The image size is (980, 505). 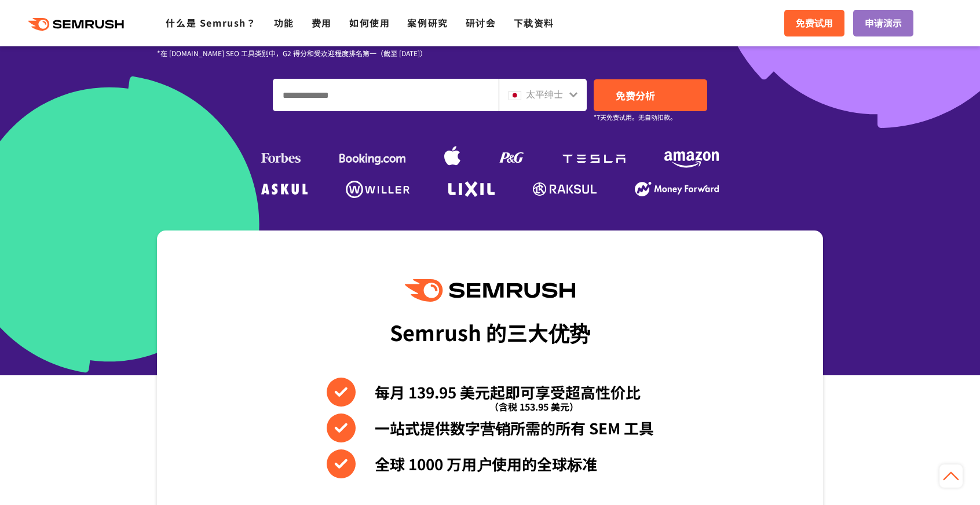 What do you see at coordinates (211, 23) in the screenshot?
I see `font: 什么是 Semrush？` at bounding box center [211, 23].